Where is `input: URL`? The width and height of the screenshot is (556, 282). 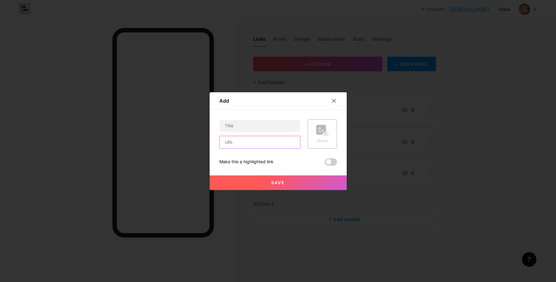 input: URL is located at coordinates (260, 142).